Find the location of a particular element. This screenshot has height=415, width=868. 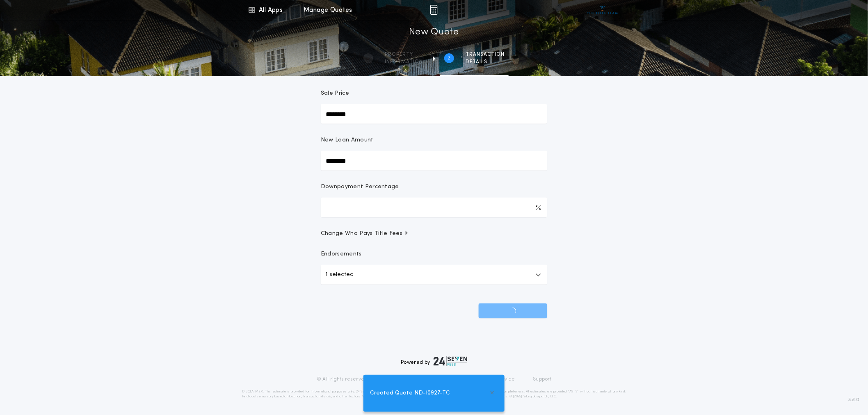

p: 1 selected is located at coordinates (340, 275).